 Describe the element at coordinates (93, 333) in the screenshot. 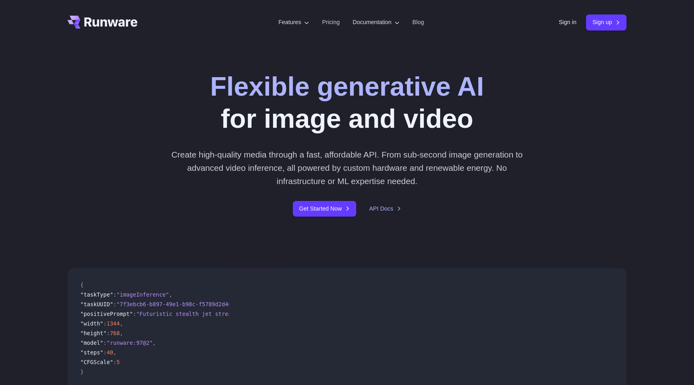

I see `span: "height"` at that location.